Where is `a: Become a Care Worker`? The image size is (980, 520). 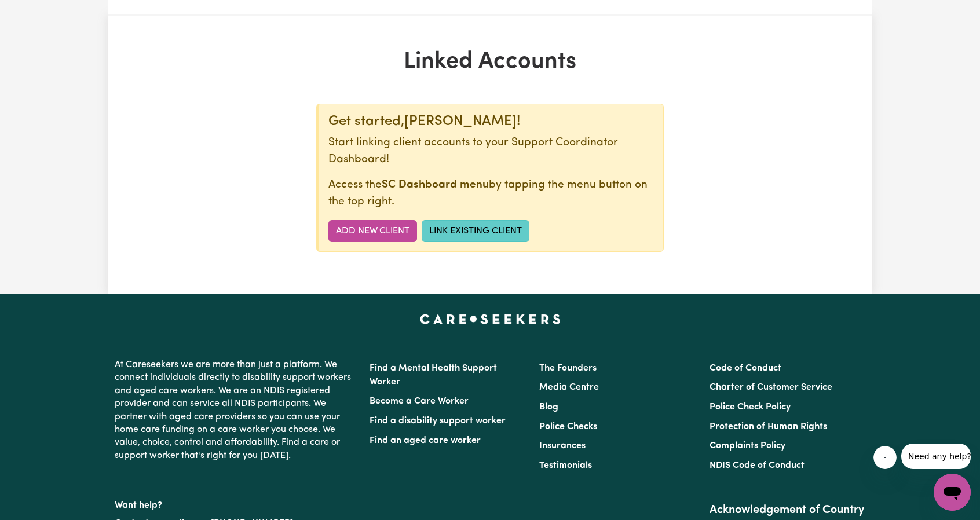
a: Become a Care Worker is located at coordinates (419, 402).